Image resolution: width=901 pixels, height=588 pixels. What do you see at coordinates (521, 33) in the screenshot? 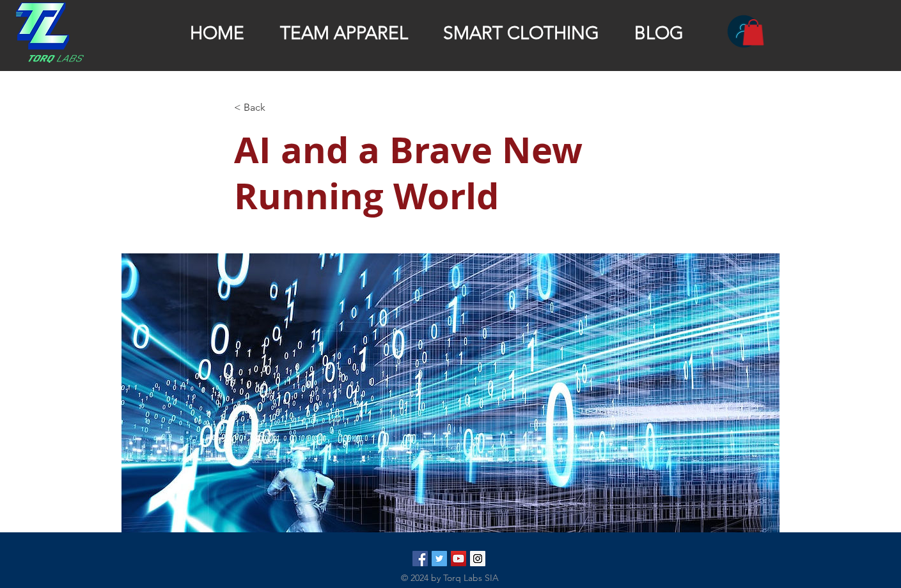
I see `p: SMART CLOTHING` at bounding box center [521, 33].